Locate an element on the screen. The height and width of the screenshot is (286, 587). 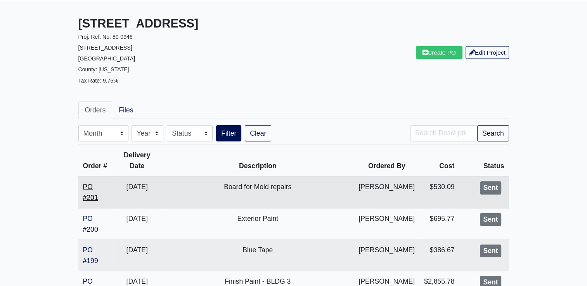
a: PO #201 is located at coordinates (90, 192).